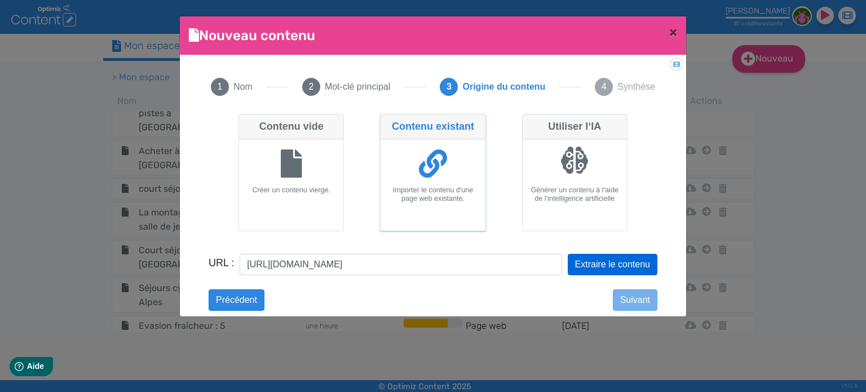  What do you see at coordinates (252, 36) in the screenshot?
I see `h4: Nouveau contenu` at bounding box center [252, 36].